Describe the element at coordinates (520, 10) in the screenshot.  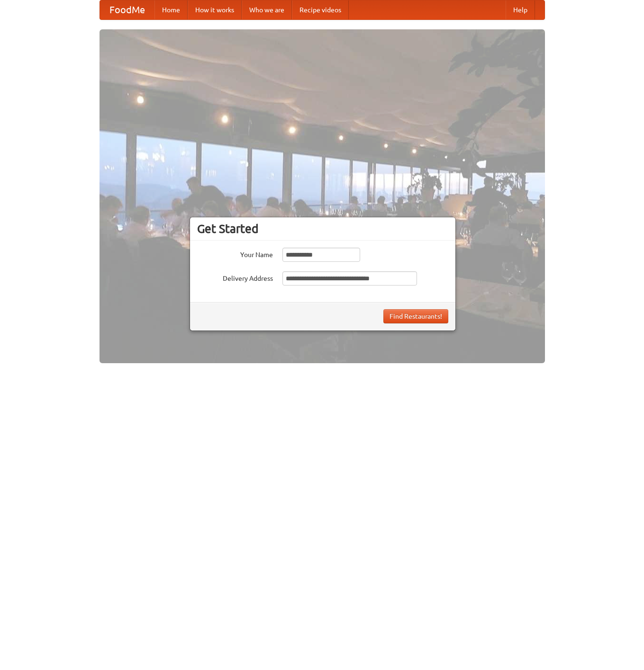
I see `a: Help` at that location.